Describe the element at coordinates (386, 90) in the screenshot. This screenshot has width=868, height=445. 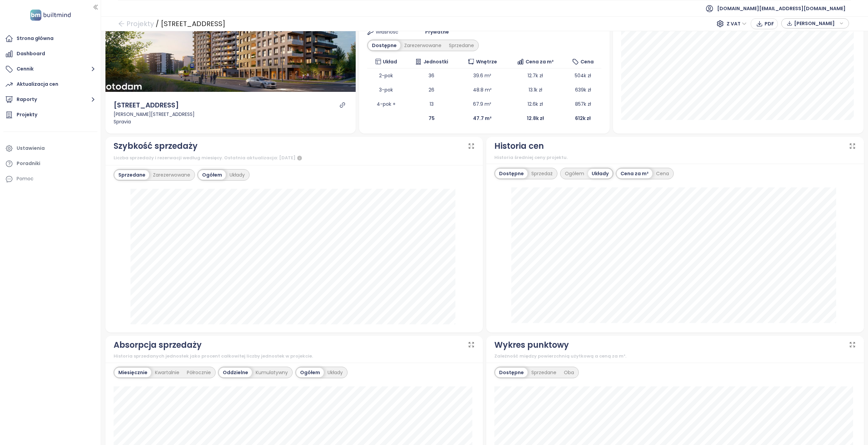
I see `td: 3-pok` at that location.